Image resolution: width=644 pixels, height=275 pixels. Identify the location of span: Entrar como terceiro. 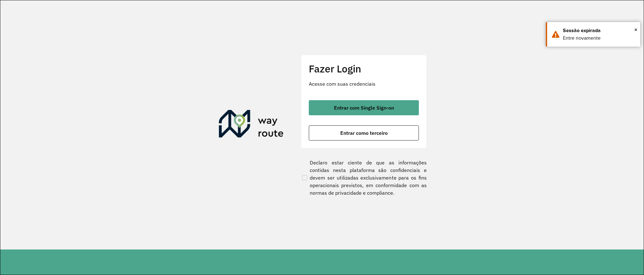
(364, 133).